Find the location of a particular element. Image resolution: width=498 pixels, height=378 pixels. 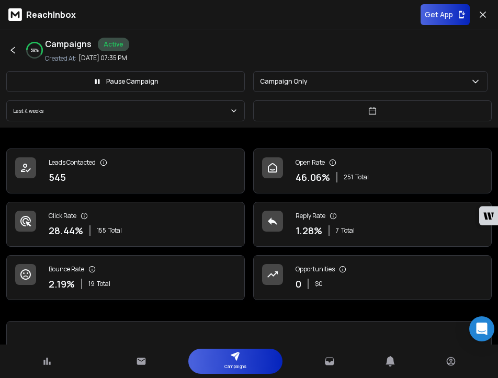

p: Campaign Only is located at coordinates (285, 82).